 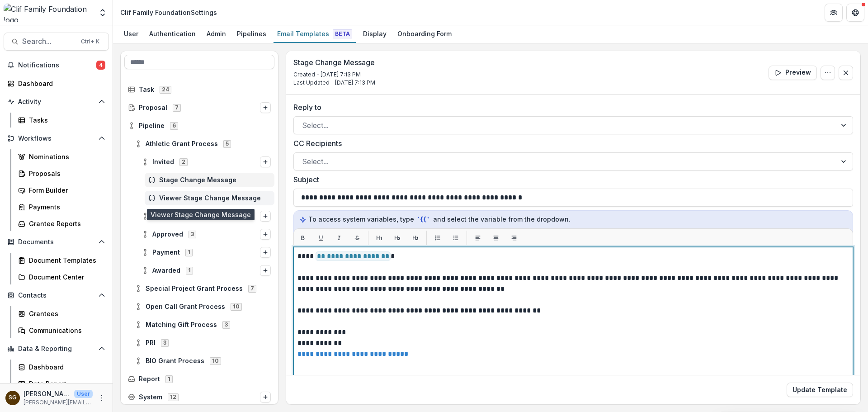 What do you see at coordinates (56, 138) in the screenshot?
I see `span: Workflows` at bounding box center [56, 138].